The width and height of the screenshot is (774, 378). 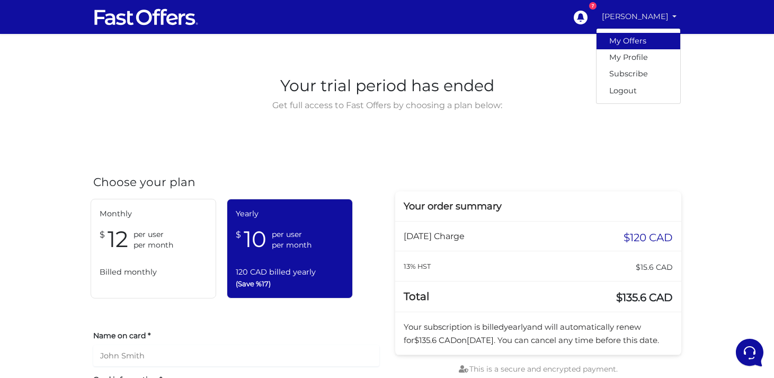 What do you see at coordinates (639, 57) in the screenshot?
I see `a: My Profile` at bounding box center [639, 57].